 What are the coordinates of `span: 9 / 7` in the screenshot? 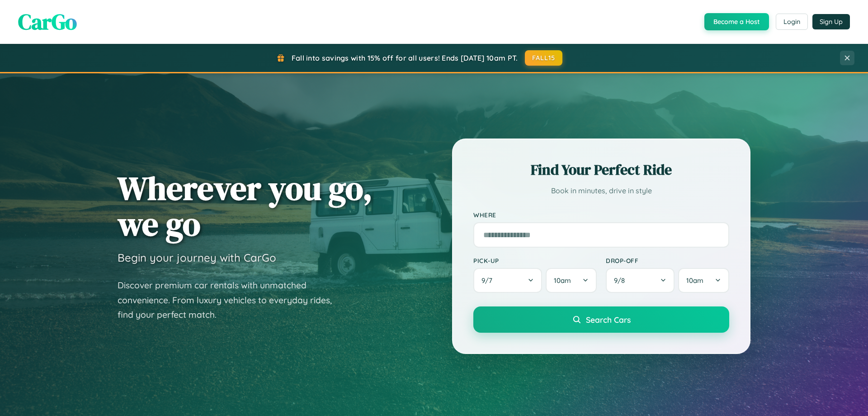 It's located at (489, 280).